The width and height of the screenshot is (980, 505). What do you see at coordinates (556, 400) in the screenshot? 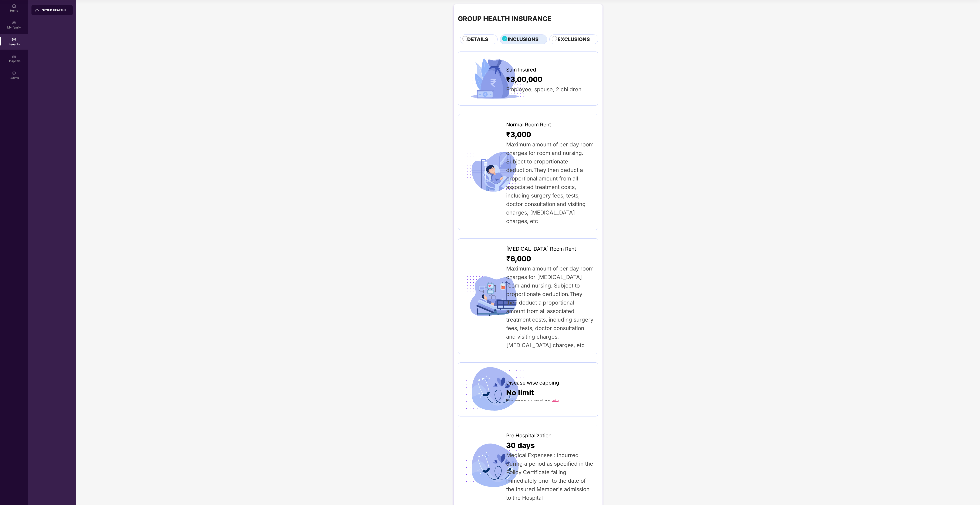
I see `a: policy.` at bounding box center [556, 400].